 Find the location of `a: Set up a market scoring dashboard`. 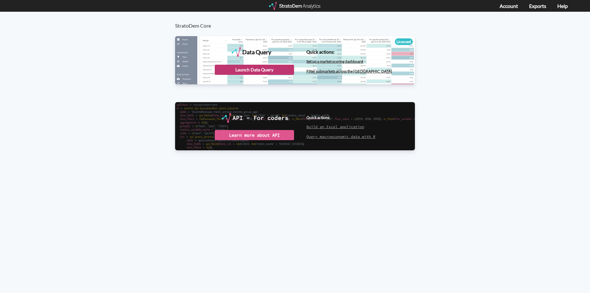

a: Set up a market scoring dashboard is located at coordinates (335, 61).